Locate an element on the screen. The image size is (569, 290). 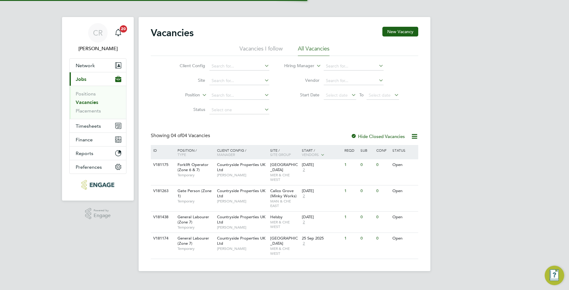
span: 04 of is located at coordinates (176, 136).